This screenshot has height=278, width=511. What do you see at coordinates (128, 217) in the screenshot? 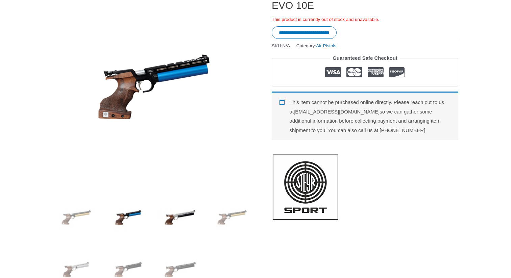
I see `img: EVO 10E - Image 2` at bounding box center [128, 217].